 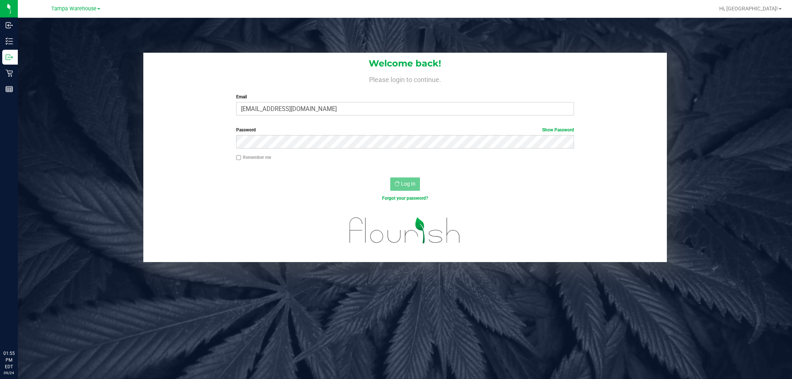 I want to click on span: Password, so click(x=246, y=130).